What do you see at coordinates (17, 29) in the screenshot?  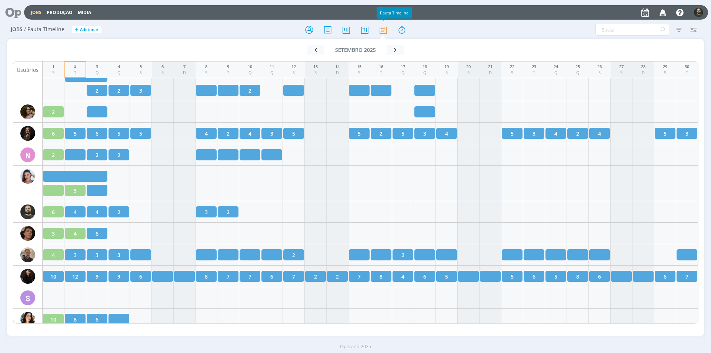 I see `span: Jobs` at bounding box center [17, 29].